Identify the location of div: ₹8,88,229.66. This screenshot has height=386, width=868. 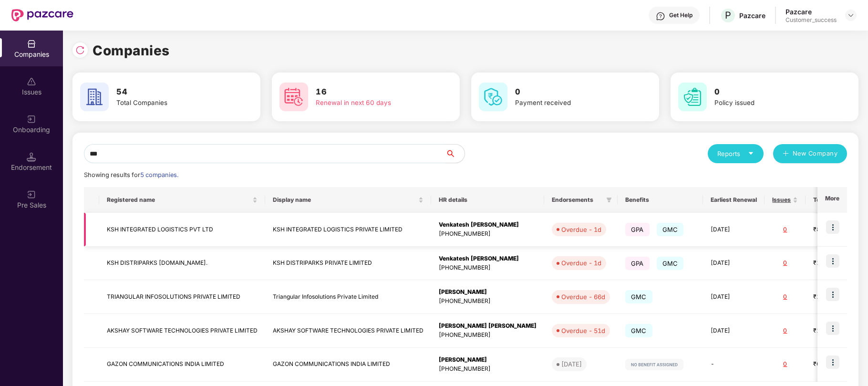
(837, 229).